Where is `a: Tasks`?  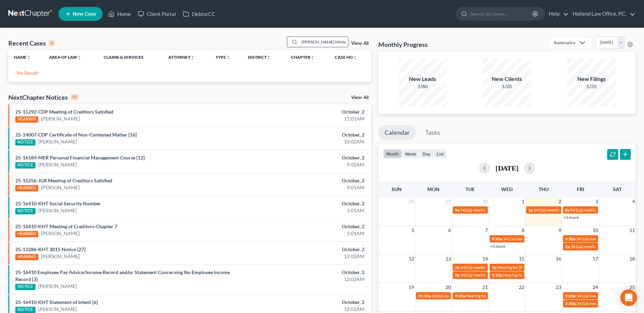
a: Tasks is located at coordinates (433, 133).